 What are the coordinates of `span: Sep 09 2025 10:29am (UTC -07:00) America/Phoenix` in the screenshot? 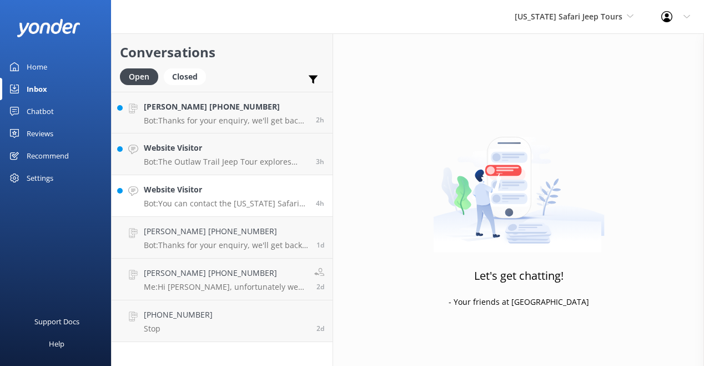 It's located at (321, 286).